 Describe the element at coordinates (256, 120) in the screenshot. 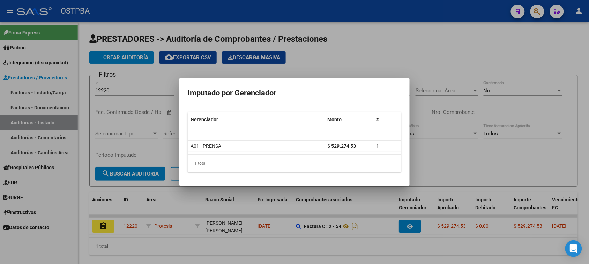

I see `datatable-header-cell: Gerenciador` at that location.